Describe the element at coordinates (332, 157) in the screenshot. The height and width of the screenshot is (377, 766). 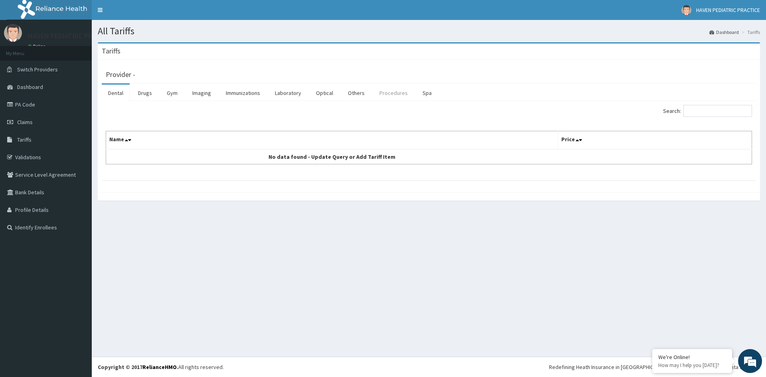
I see `td: No data found - Update Query or Add Tariff Item` at that location.